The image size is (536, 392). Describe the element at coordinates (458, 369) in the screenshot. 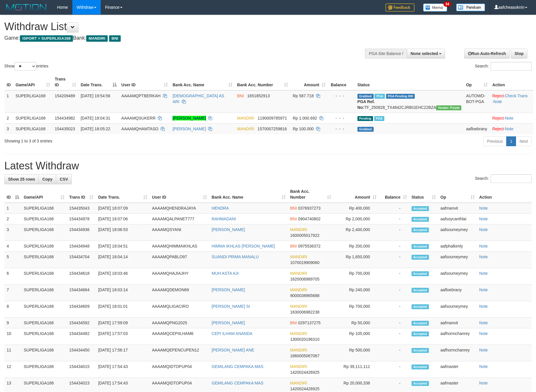

I see `td: aafmaster` at that location.